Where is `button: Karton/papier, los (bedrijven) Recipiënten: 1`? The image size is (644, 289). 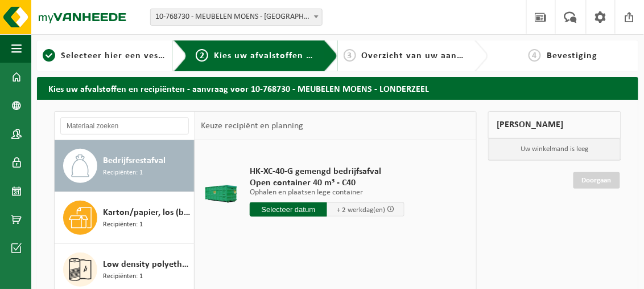 button: Karton/papier, los (bedrijven) Recipiënten: 1 is located at coordinates (124, 217).